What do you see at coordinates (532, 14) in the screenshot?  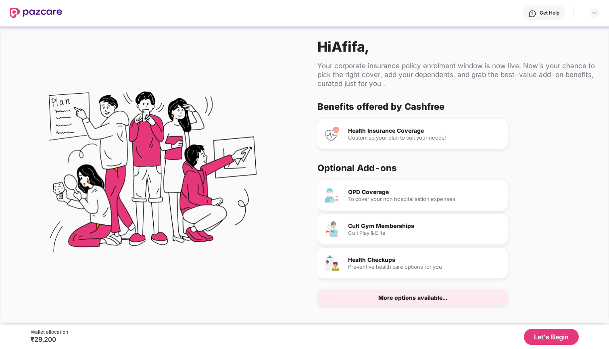 I see `img: svg+xml;base64,PHN2ZyBpZD0iSGVscC0zMngzMiIgeG1sbnM9Imh0dHA6Ly93d3cudzMub3JnLzIwMDAvc3ZnIiB3aWR0aD...` at bounding box center [532, 14].